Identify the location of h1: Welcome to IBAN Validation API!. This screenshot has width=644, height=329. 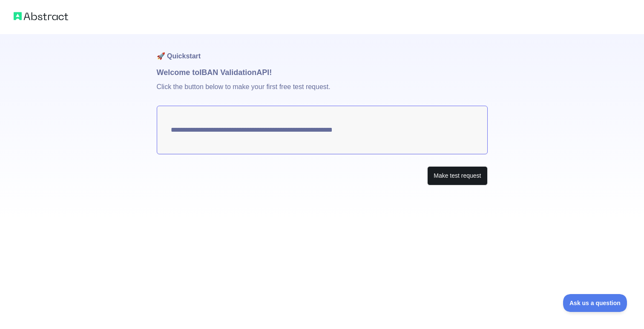
(322, 72).